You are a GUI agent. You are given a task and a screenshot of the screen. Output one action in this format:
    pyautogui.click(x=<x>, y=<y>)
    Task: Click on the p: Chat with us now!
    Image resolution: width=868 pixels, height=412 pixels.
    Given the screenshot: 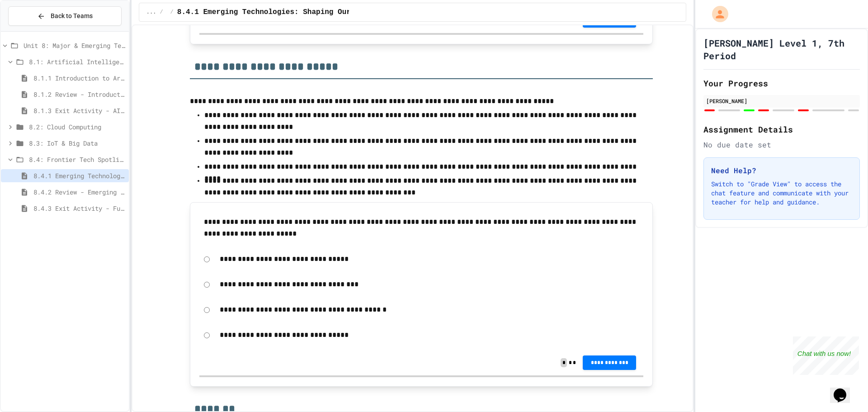 What is the action you would take?
    pyautogui.click(x=31, y=17)
    